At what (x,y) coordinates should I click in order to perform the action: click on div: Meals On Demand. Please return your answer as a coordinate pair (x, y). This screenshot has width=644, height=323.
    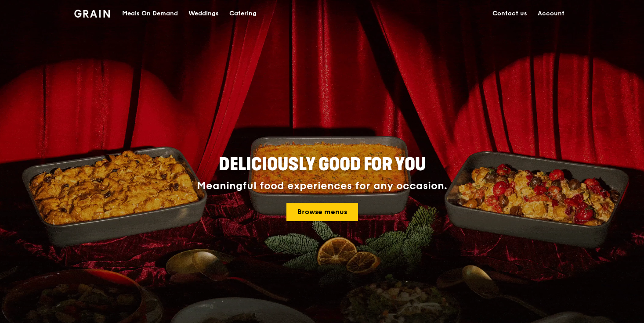
    Looking at the image, I should click on (150, 14).